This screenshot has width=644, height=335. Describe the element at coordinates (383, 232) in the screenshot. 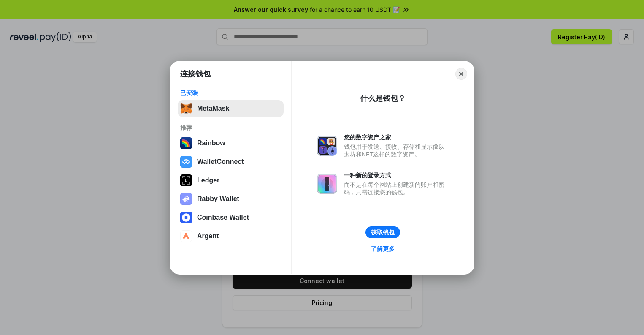

I see `div: 获取钱包` at that location.